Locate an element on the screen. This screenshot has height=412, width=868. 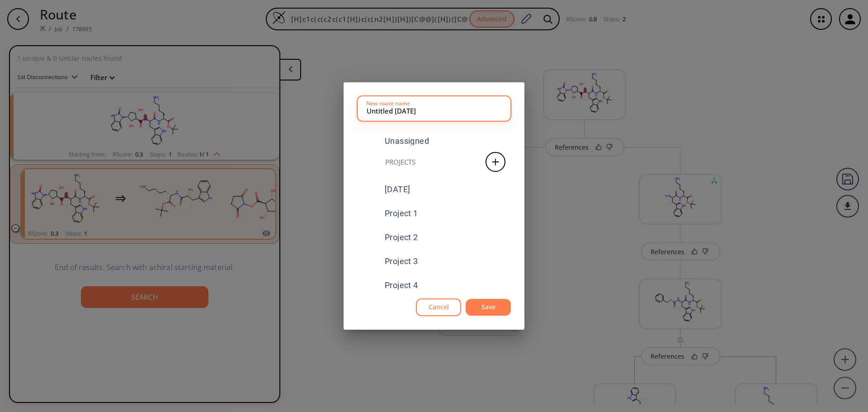
div: Project 1 is located at coordinates (401, 213).